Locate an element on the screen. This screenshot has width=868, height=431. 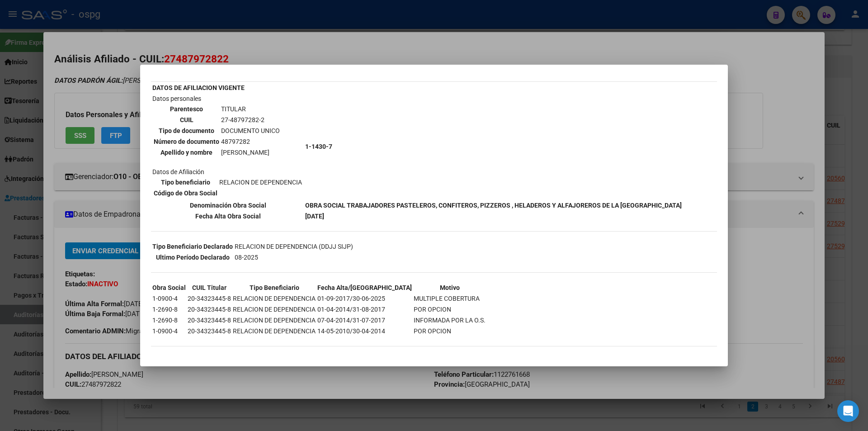
th: CUIL is located at coordinates (186, 119).